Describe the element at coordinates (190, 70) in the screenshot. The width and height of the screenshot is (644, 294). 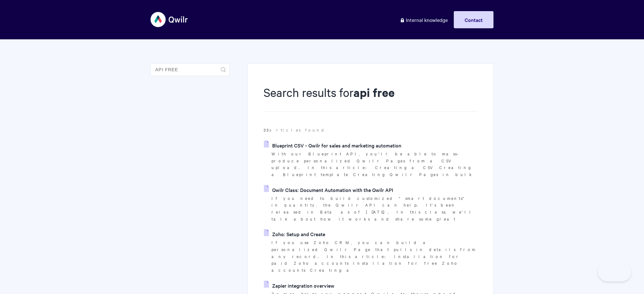
I see `input: Search` at that location.